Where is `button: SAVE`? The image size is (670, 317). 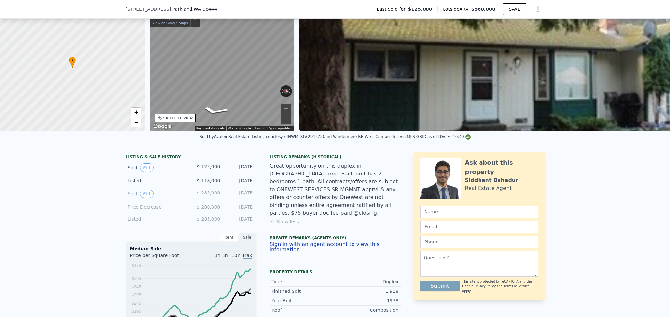
button: SAVE is located at coordinates (514, 9).